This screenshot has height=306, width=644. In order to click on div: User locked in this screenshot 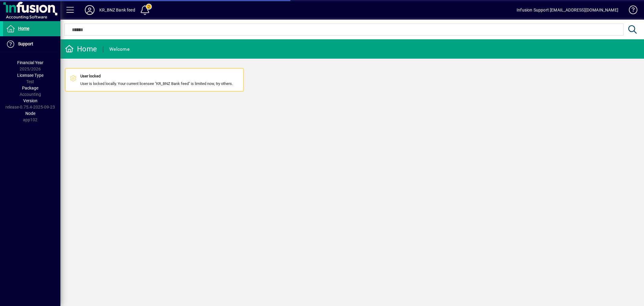, I will do `click(156, 76)`.